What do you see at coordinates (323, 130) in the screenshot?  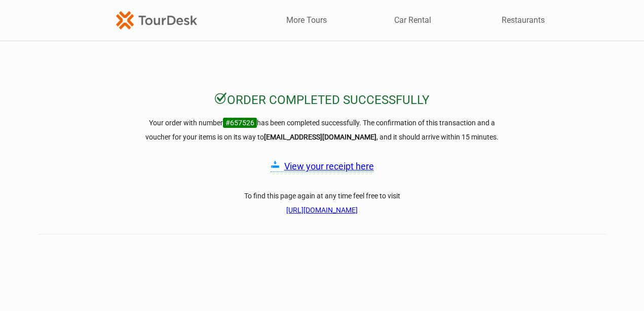 I see `h3: Your order with number has been completed successfully. The confirmation of this transaction and ...` at bounding box center [323, 130].